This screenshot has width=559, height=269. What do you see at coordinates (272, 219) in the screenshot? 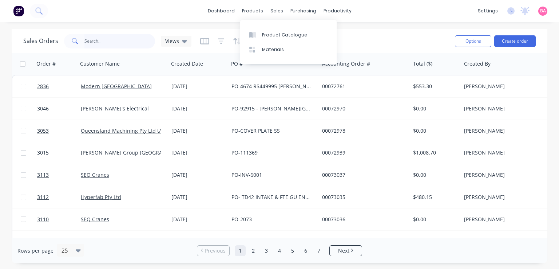
I see `div: PO-2073` at bounding box center [272, 219].